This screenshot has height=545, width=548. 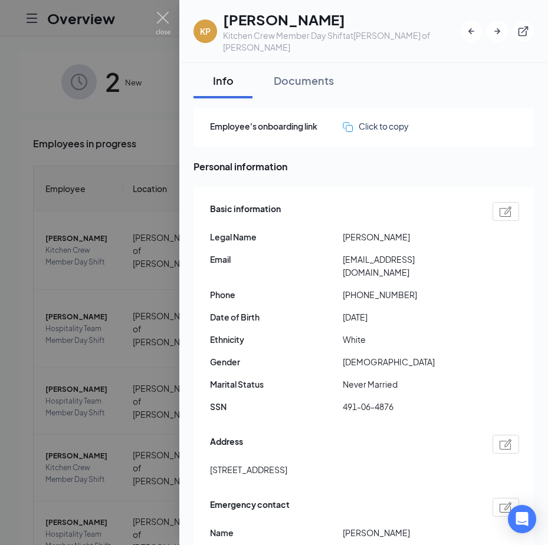 I want to click on div: Click to copy, so click(x=376, y=126).